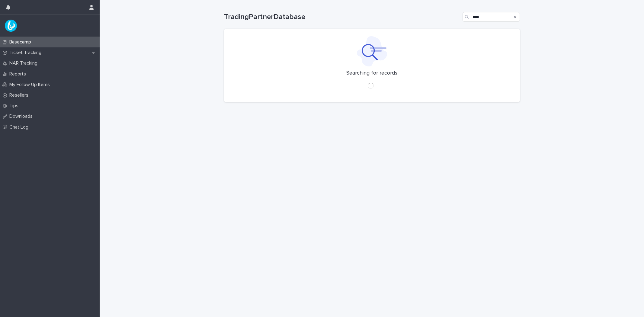 The image size is (644, 317). Describe the element at coordinates (26, 52) in the screenshot. I see `p: Ticket Tracking` at that location.